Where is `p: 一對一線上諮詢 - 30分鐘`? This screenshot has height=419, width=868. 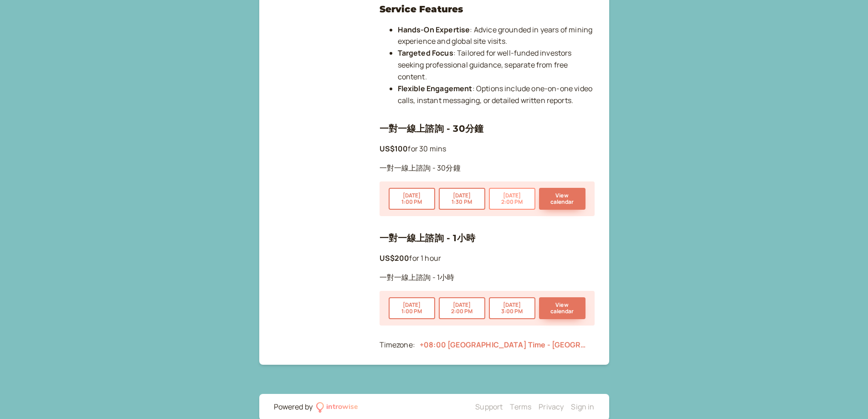
p: 一對一線上諮詢 - 30分鐘 is located at coordinates (487, 168).